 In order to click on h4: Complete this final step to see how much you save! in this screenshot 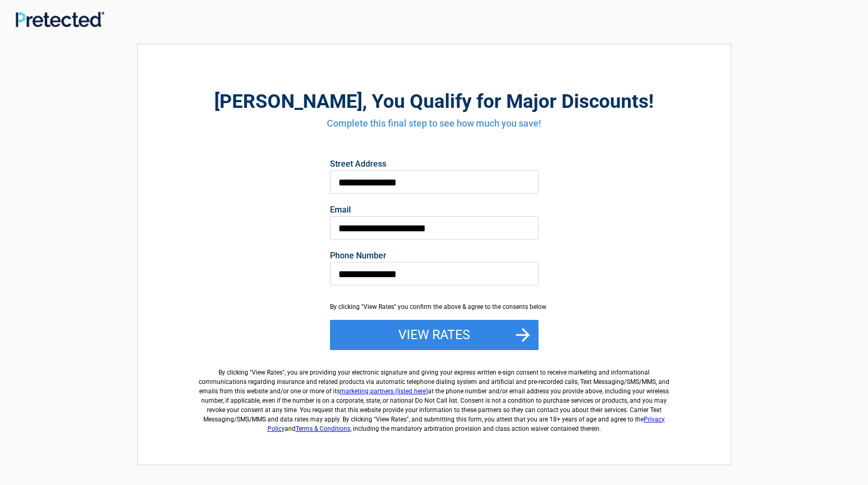, I will do `click(434, 124)`.